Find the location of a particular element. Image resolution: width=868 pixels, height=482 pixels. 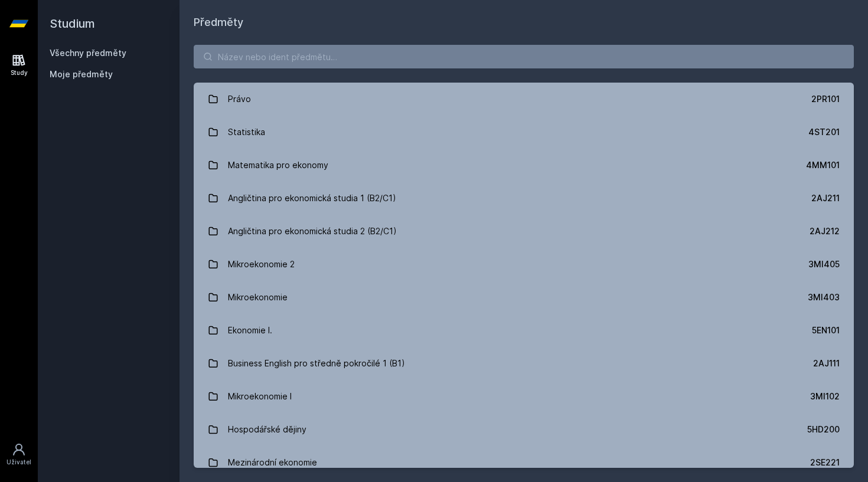

a: Právo 2PR101 is located at coordinates (524, 99).